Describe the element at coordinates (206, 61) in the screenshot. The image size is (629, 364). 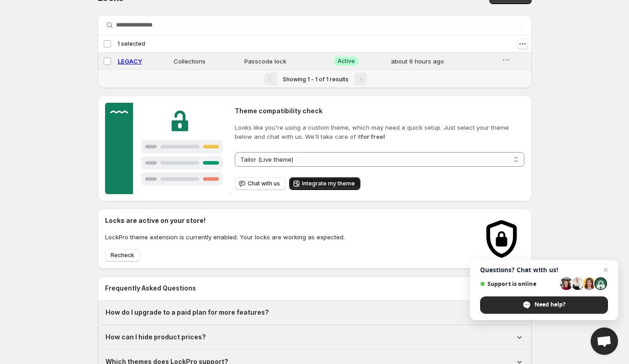
I see `td: Collections` at that location.